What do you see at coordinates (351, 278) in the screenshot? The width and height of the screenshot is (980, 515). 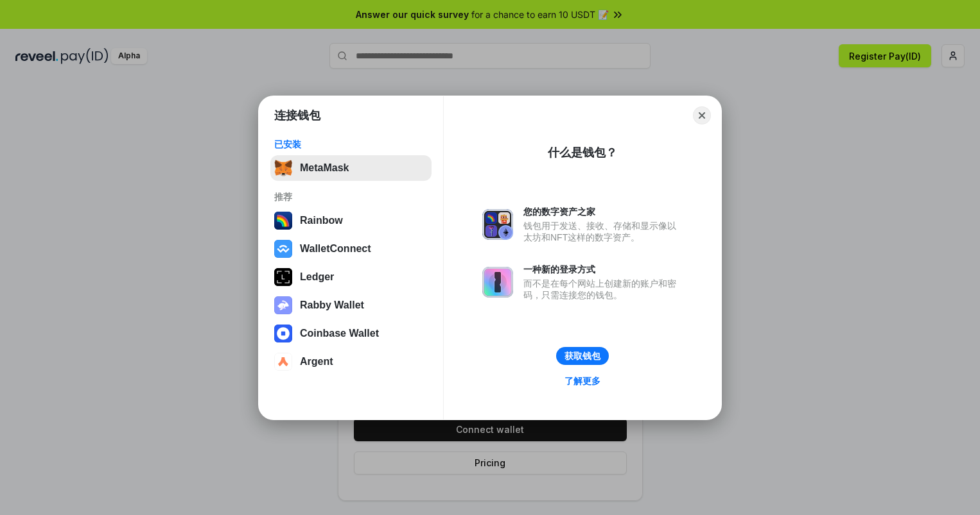 I see `button: Ledger` at bounding box center [351, 278].